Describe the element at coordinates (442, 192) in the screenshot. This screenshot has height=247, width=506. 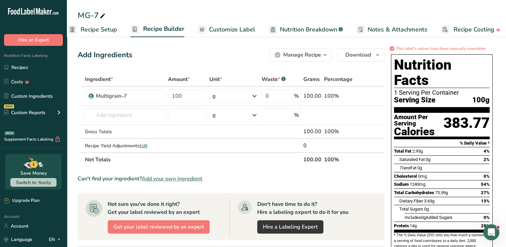
I see `span: 73.59g` at that location.